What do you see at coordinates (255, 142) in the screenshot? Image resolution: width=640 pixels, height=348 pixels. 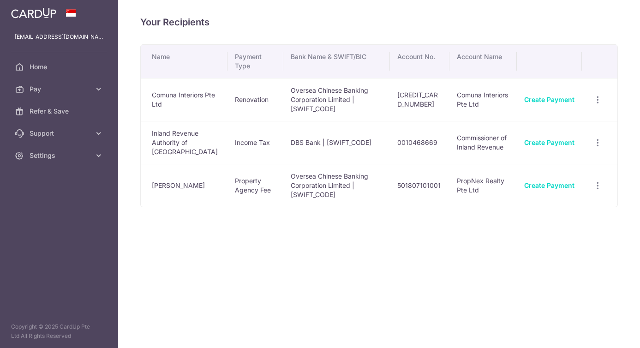 I see `td: Income Tax` at bounding box center [255, 142].